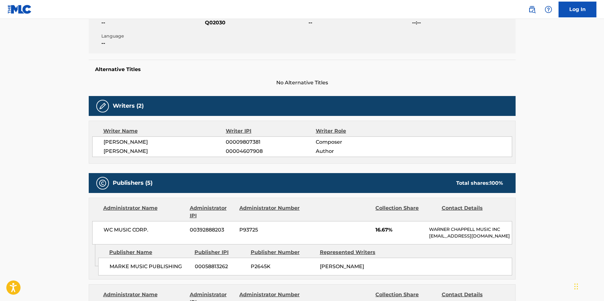  I want to click on div: Publisher Name, so click(149, 252).